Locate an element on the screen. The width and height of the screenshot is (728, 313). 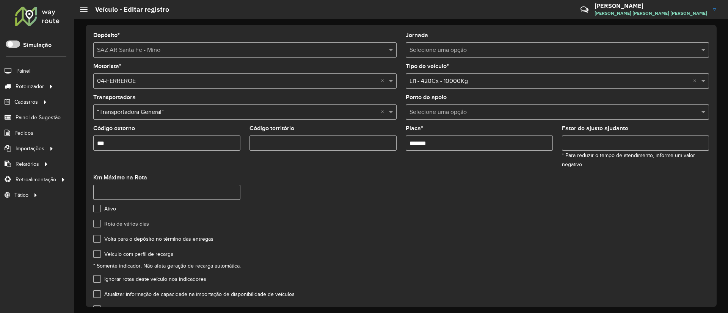
a: Contato Rápido is located at coordinates (584, 9).